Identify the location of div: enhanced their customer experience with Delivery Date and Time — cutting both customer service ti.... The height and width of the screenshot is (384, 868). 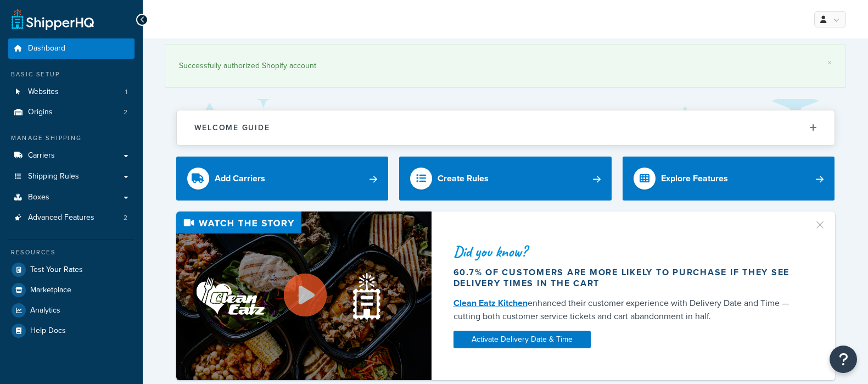
(627, 310).